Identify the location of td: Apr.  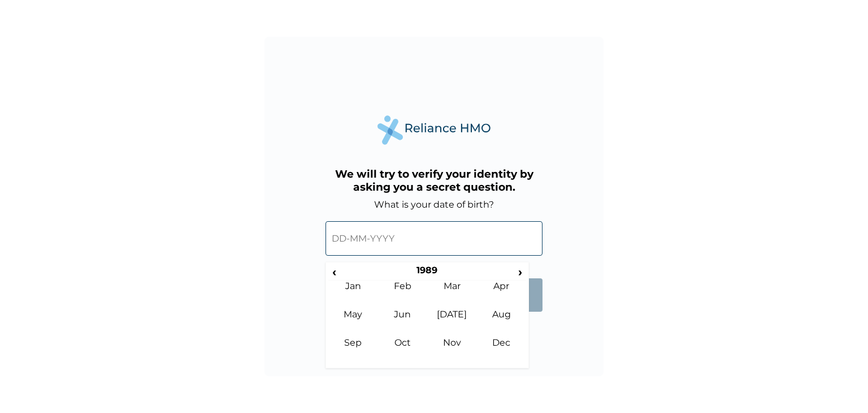
(502, 295).